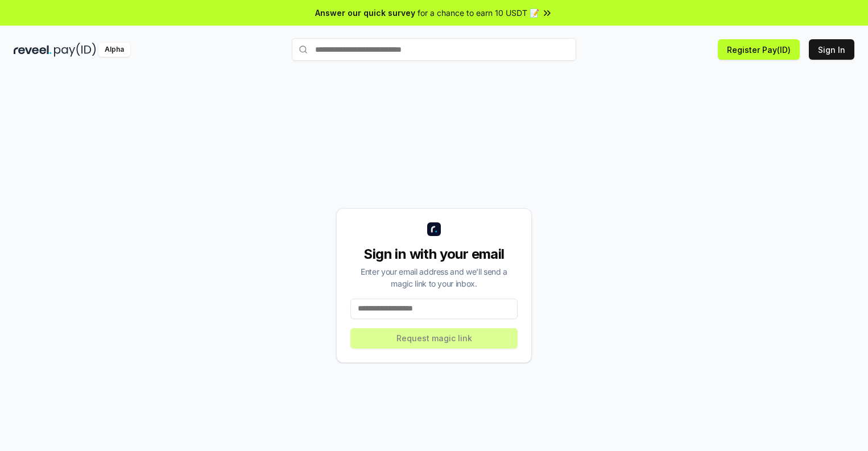 The width and height of the screenshot is (868, 451). Describe the element at coordinates (114, 50) in the screenshot. I see `div: Alpha` at that location.